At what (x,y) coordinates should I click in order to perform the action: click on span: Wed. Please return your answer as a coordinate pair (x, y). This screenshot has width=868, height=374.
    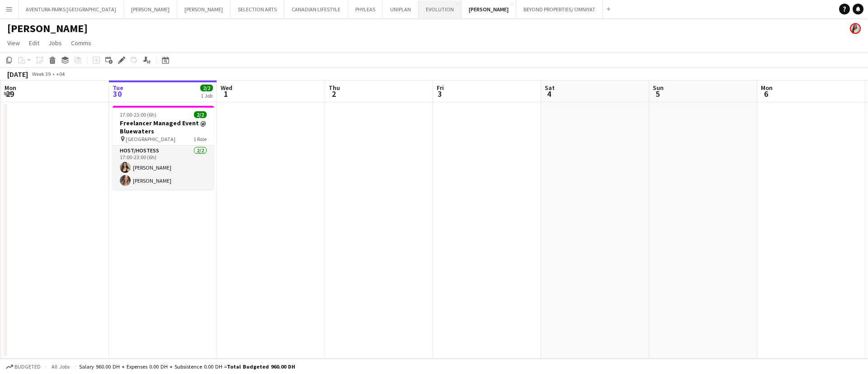
    Looking at the image, I should click on (227, 88).